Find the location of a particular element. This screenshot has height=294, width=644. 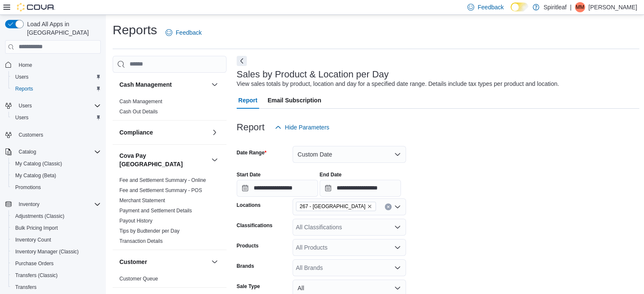

button: Hide Parameters is located at coordinates (302, 127).